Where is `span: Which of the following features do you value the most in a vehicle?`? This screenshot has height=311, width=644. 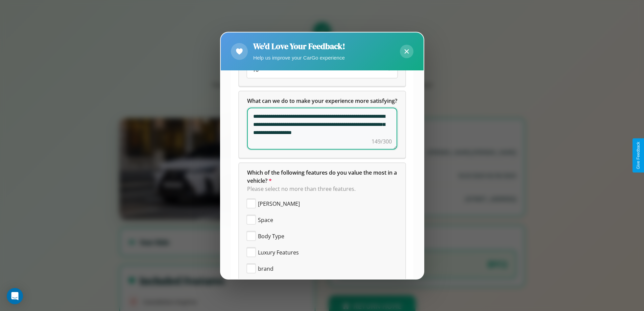
span: Which of the following features do you value the most in a vehicle? is located at coordinates (323, 176).